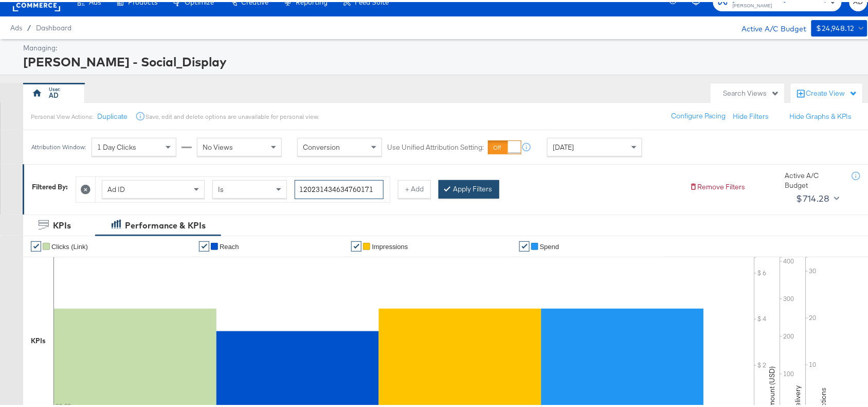 This screenshot has width=868, height=407. Describe the element at coordinates (165, 223) in the screenshot. I see `div: Performance & KPIs` at that location.